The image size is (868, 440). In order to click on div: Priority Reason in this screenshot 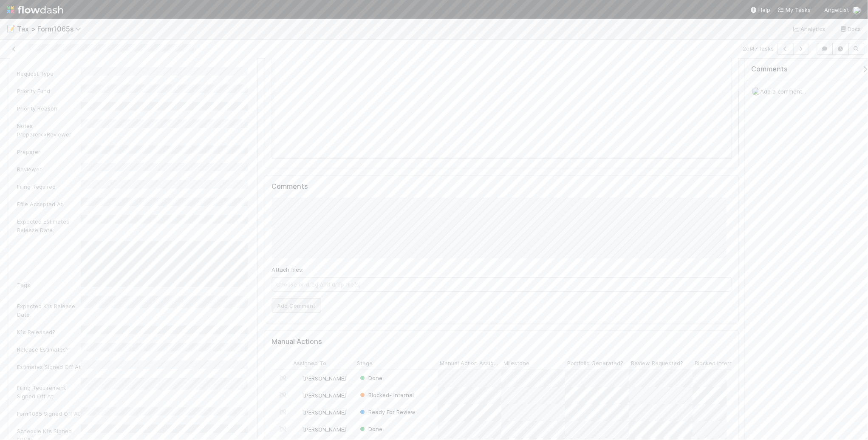, I will do `click(49, 108)`.